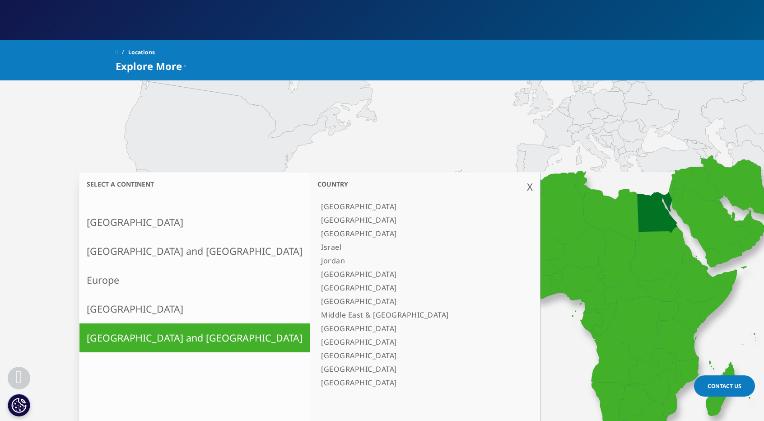 Image resolution: width=764 pixels, height=421 pixels. Describe the element at coordinates (420, 260) in the screenshot. I see `a: Jordan` at that location.